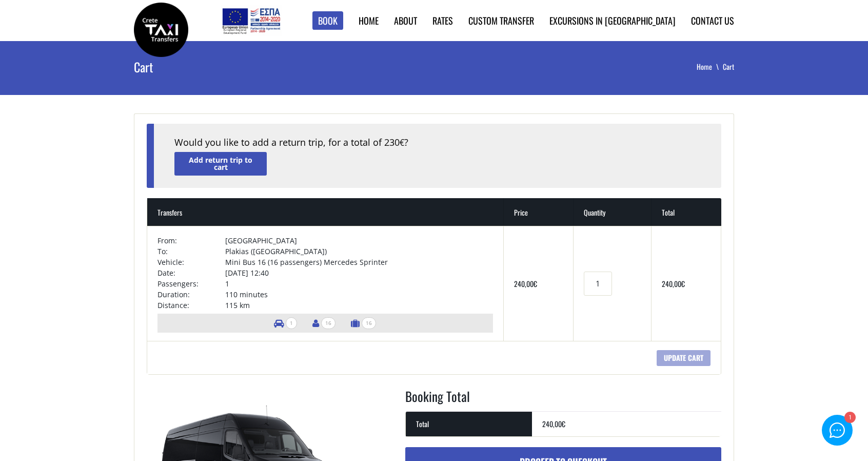 Image resolution: width=868 pixels, height=461 pixels. I want to click on img: e-bannersEUERDF180X90.jpg, so click(251, 21).